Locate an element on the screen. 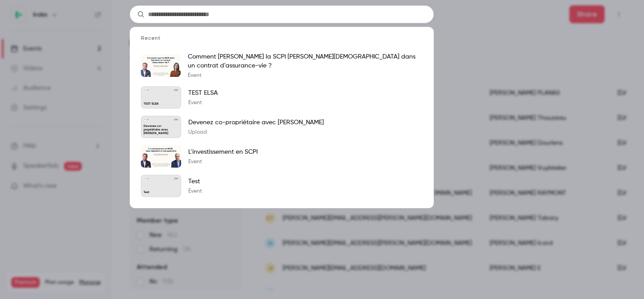  p: Upload is located at coordinates (256, 132).